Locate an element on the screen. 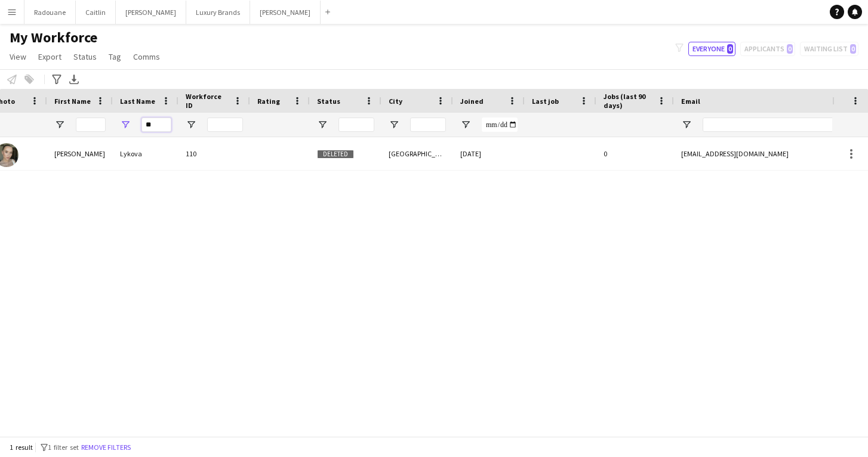  span: Last Name is located at coordinates (137, 100).